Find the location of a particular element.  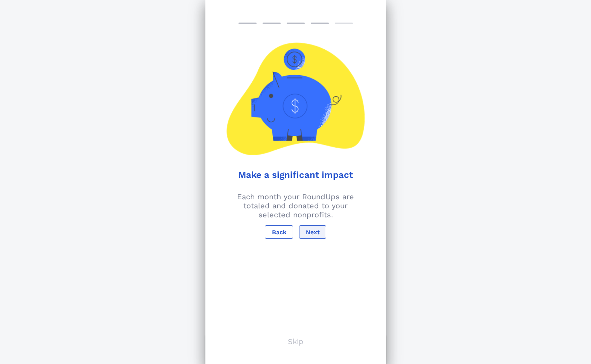

span: Back is located at coordinates (279, 232).